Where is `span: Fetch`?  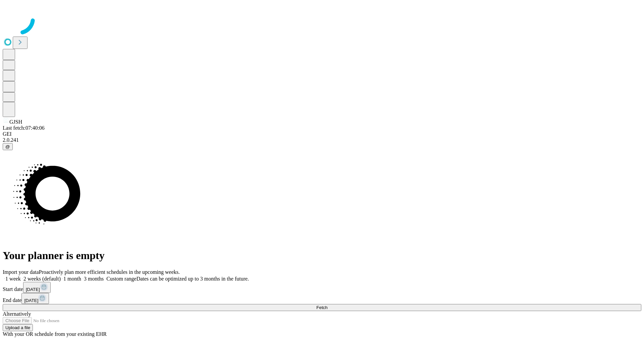
span: Fetch is located at coordinates (321, 308).